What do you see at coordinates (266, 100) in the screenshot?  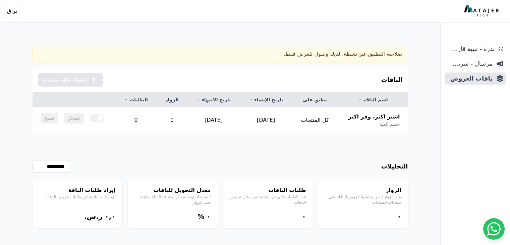 I see `a: تاريخ الإنشاء` at bounding box center [266, 100].